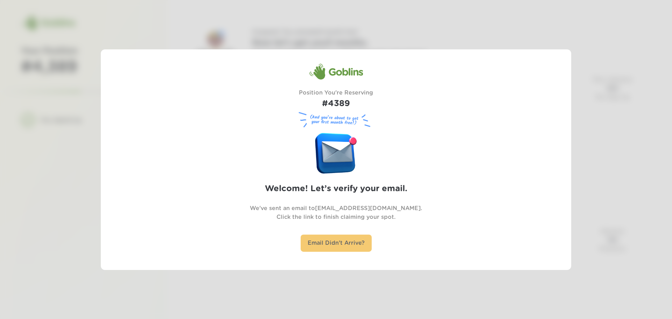 Image resolution: width=672 pixels, height=319 pixels. Describe the element at coordinates (336, 243) in the screenshot. I see `div: Email Didn't Arrive?` at that location.